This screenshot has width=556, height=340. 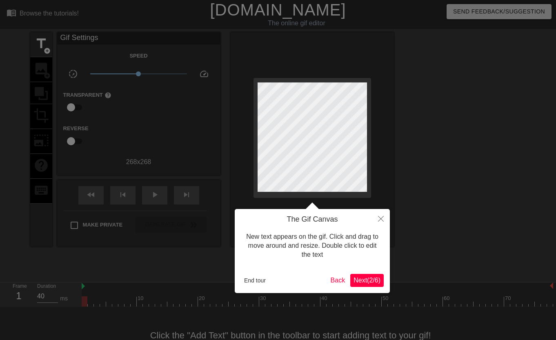 What do you see at coordinates (312, 220) in the screenshot?
I see `h4: The Gif Canvas` at bounding box center [312, 220].